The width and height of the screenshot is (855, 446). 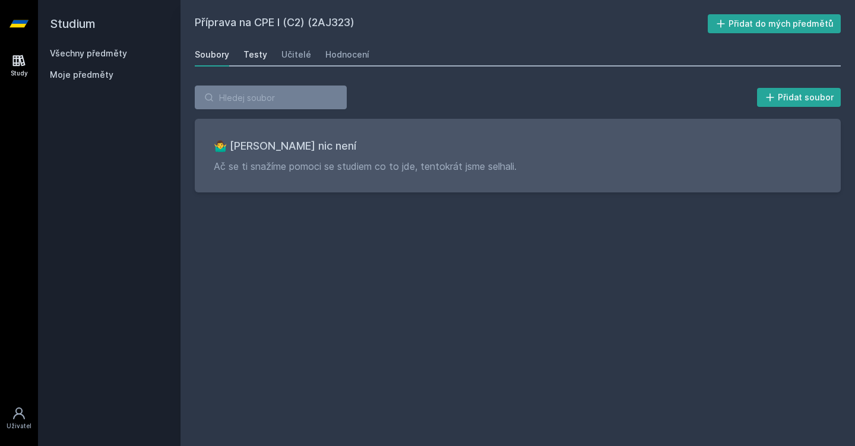 What do you see at coordinates (518, 166) in the screenshot?
I see `p: Ač se ti snažíme pomoci se studiem co to jde, tentokrát jsme selhali.` at bounding box center [518, 166].